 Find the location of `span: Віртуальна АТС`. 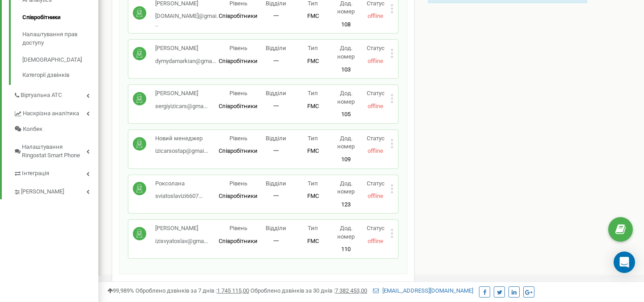

span: Віртуальна АТС is located at coordinates (41, 95).